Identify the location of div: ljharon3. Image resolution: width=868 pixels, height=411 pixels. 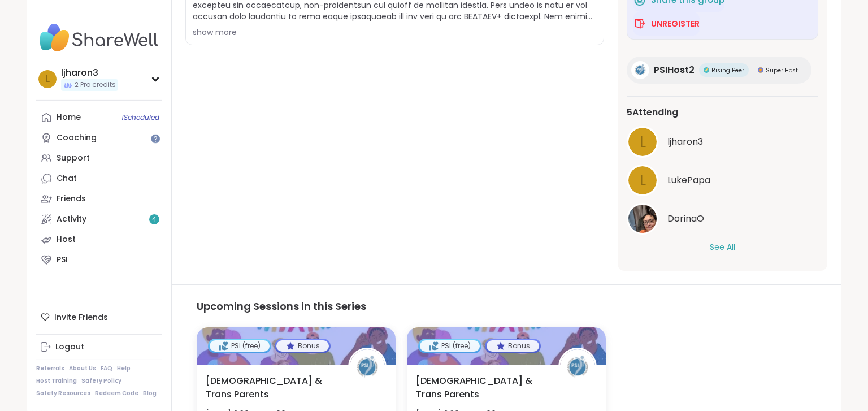
(89, 73).